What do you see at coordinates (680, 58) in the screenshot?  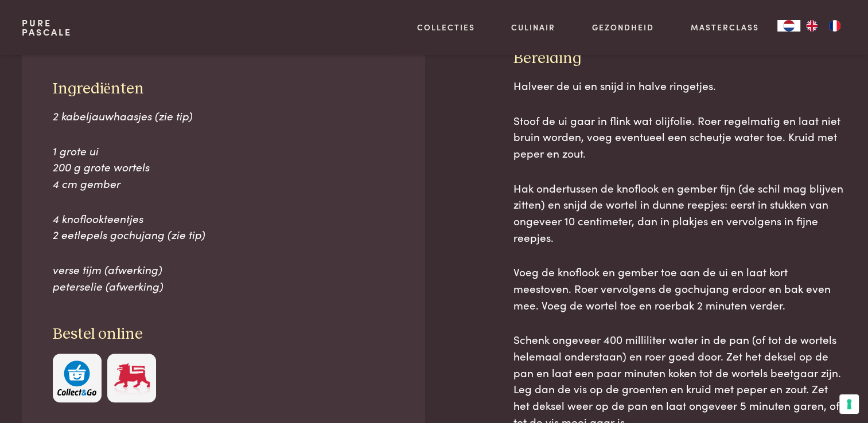 I see `h3: Bereiding` at bounding box center [680, 58].